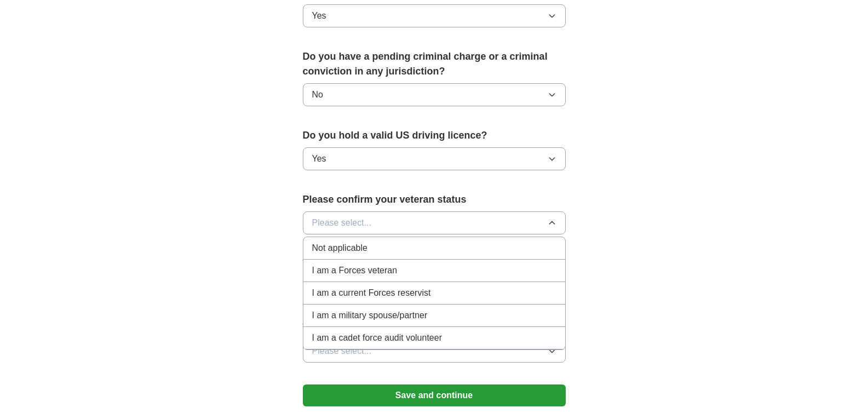 The image size is (868, 419). Describe the element at coordinates (434, 64) in the screenshot. I see `label: Do you have a pending criminal charge or a criminal conviction in any jurisdiction?` at that location.